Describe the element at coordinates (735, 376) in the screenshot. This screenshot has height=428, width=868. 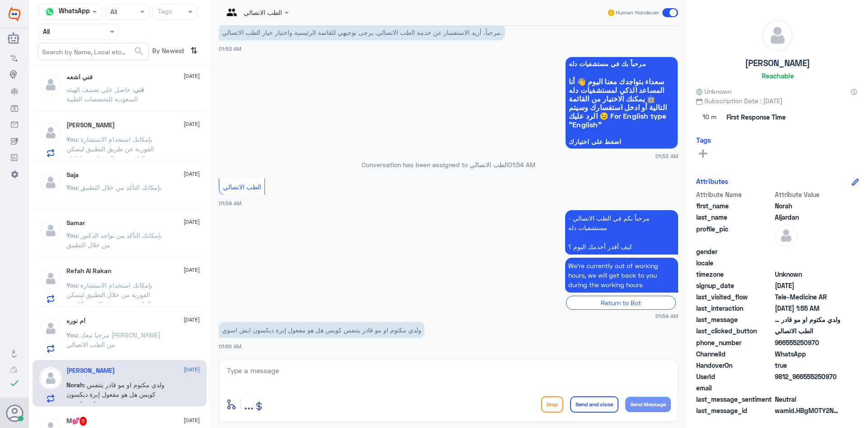
I see `span: UserId` at that location.